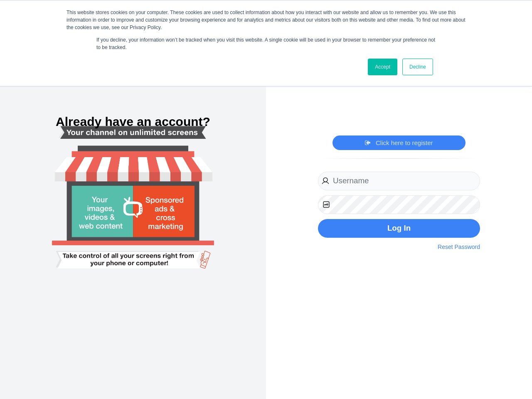 Image resolution: width=532 pixels, height=399 pixels. Describe the element at coordinates (266, 20) in the screenshot. I see `div: This website stores cookies on your computer. These cookies are used to collect information about...` at that location.